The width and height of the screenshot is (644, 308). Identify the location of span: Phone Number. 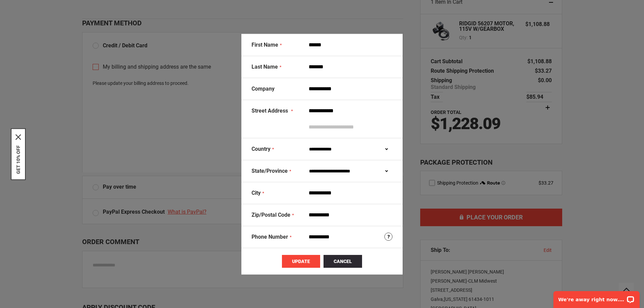
(270, 237).